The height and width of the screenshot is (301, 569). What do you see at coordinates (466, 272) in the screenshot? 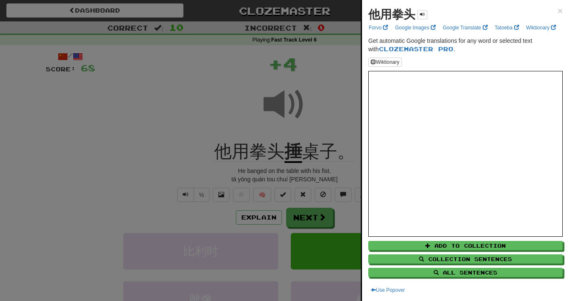
I see `button: All Sentences` at bounding box center [466, 272].